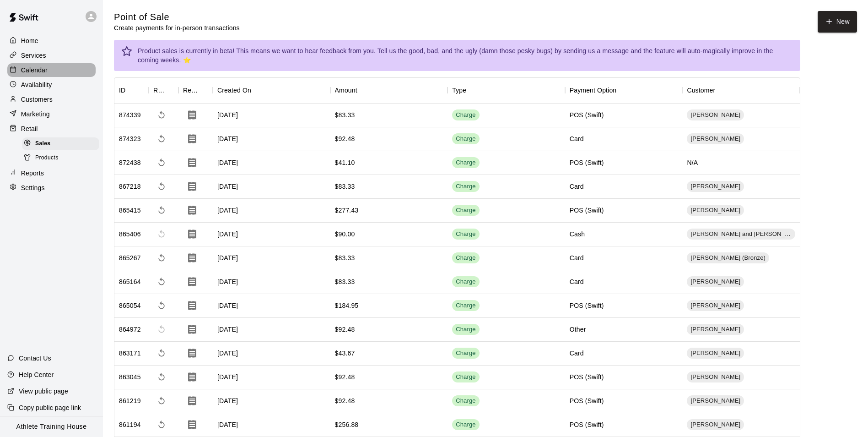  I want to click on div: 874323, so click(130, 139).